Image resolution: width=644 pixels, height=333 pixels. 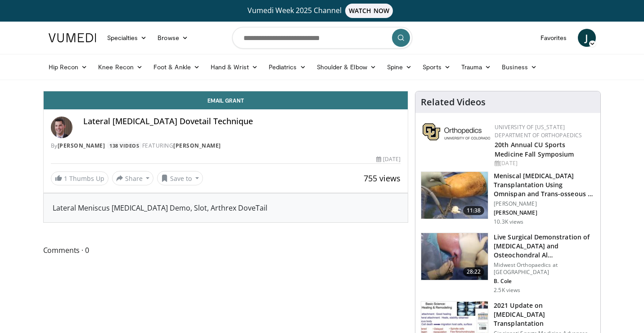 I want to click on p: 2.5K views, so click(x=507, y=290).